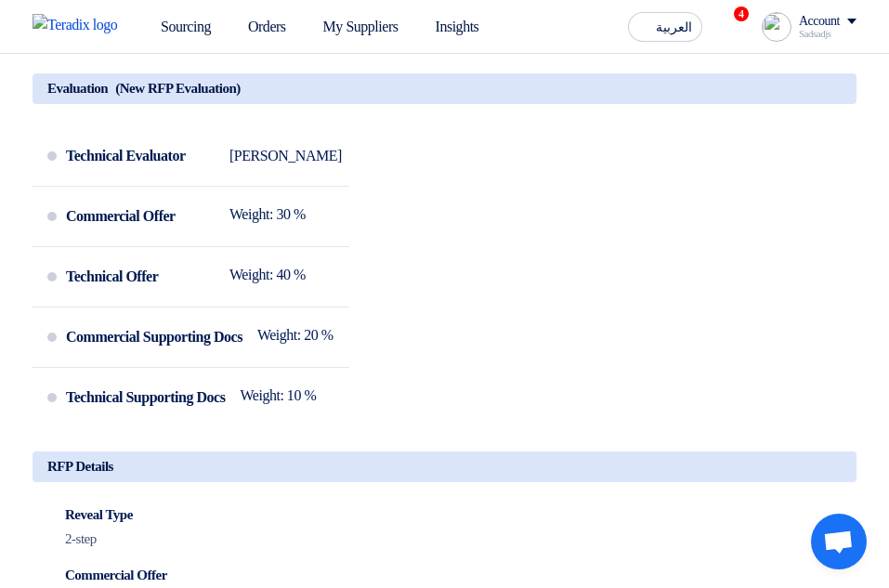 Image resolution: width=889 pixels, height=588 pixels. I want to click on div: Reveal Type, so click(444, 515).